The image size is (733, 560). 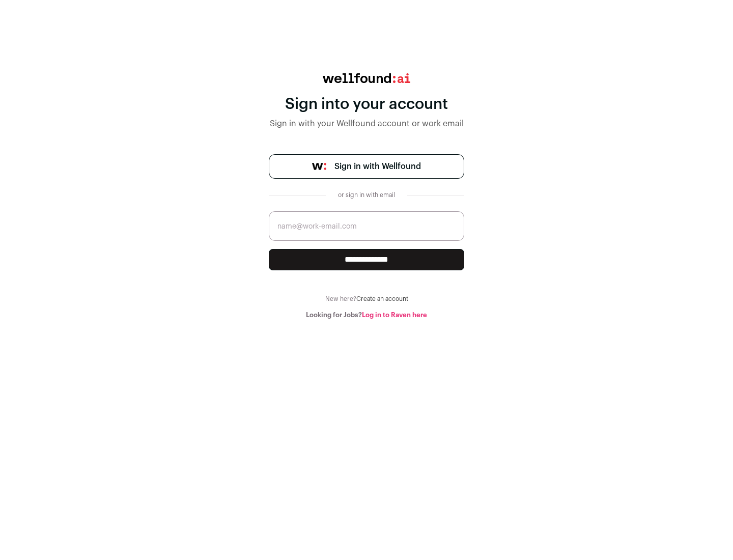 What do you see at coordinates (366, 104) in the screenshot?
I see `div: Sign into your account` at bounding box center [366, 104].